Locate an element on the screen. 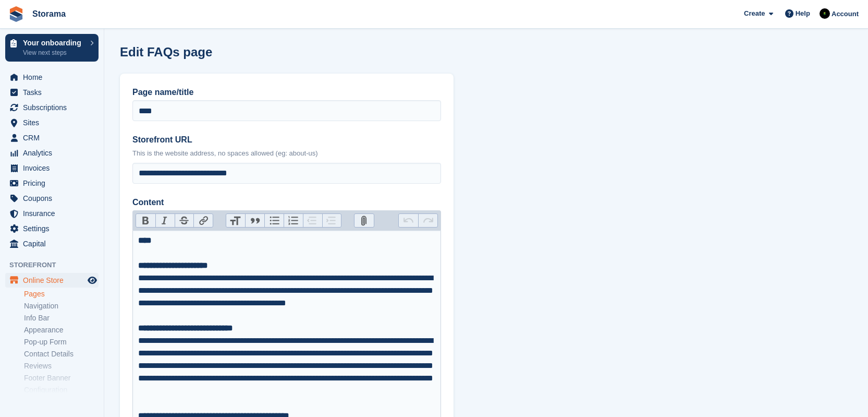 This screenshot has height=417, width=868. span: Sites is located at coordinates (54, 123).